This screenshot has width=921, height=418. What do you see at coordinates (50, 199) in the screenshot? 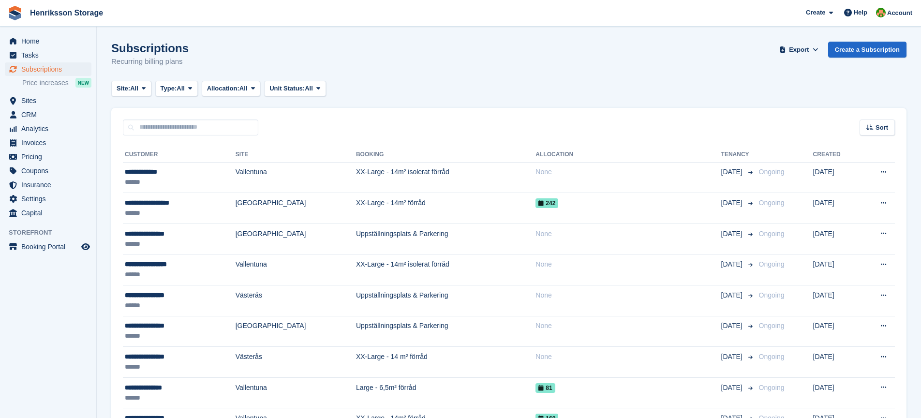
I see `span: Settings` at bounding box center [50, 199].